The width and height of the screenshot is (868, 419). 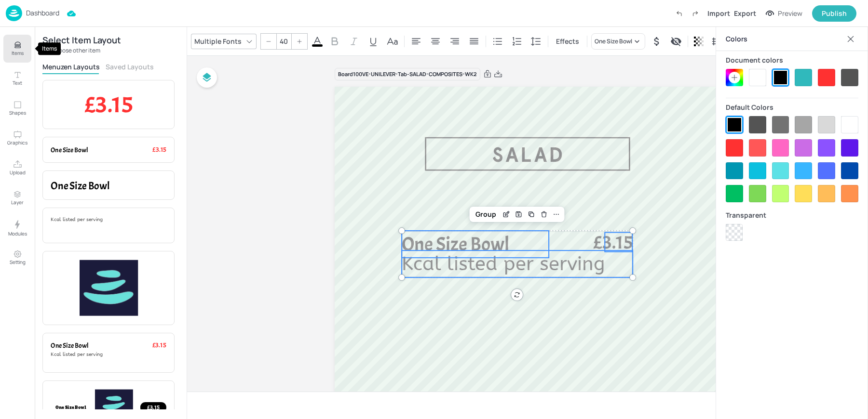 I want to click on p: Layer, so click(x=17, y=203).